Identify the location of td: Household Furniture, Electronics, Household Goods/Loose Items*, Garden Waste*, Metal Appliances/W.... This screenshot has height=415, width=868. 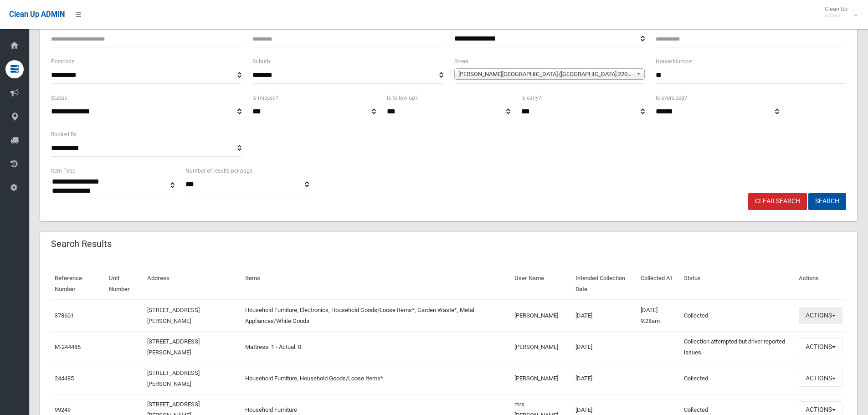
(377, 315).